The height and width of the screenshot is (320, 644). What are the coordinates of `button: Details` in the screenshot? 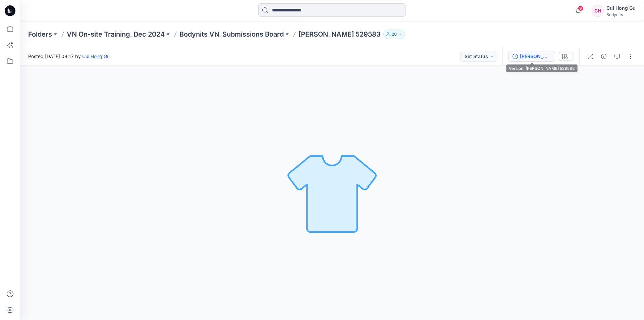 It's located at (604, 56).